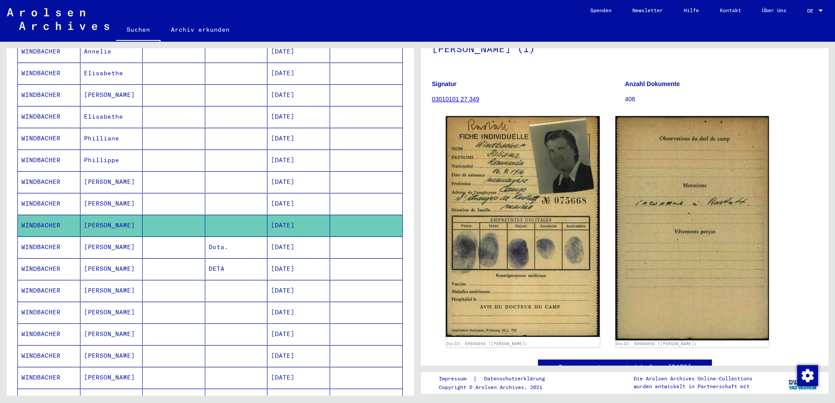  Describe the element at coordinates (58, 19) in the screenshot. I see `img: Arolsen_neg.svg` at that location.